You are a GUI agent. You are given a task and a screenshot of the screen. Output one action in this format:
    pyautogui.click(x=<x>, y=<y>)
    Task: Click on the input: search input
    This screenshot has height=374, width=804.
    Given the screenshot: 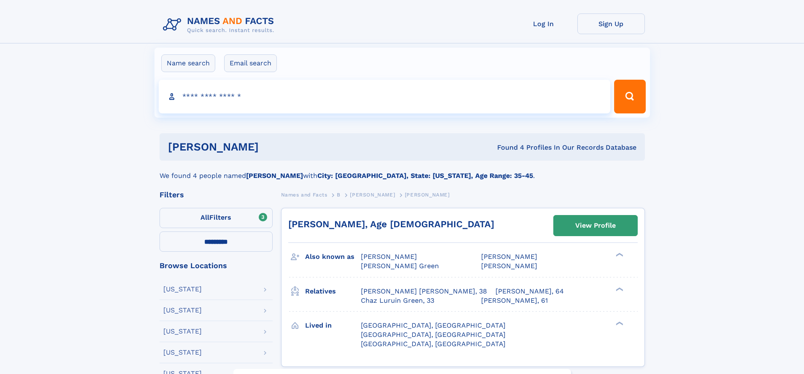 What is the action you would take?
    pyautogui.click(x=384, y=97)
    